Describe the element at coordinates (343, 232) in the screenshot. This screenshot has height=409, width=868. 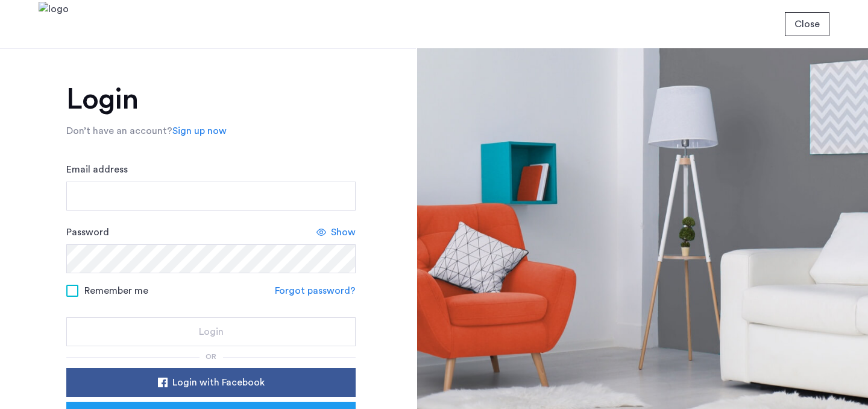
I see `span: Show` at that location.